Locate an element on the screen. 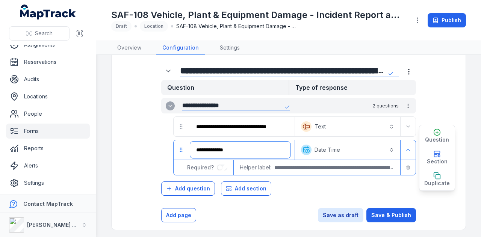  a: Alerts is located at coordinates (48, 166).